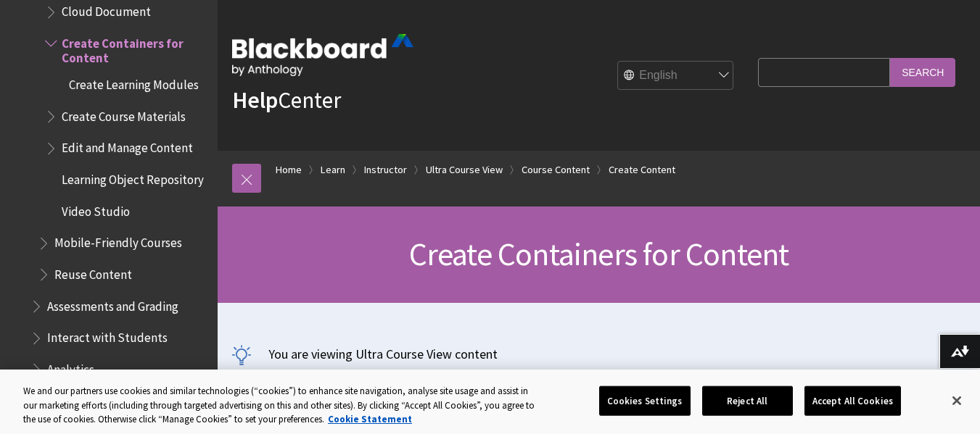 The image size is (980, 434). What do you see at coordinates (255, 100) in the screenshot?
I see `strong: Help` at bounding box center [255, 100].